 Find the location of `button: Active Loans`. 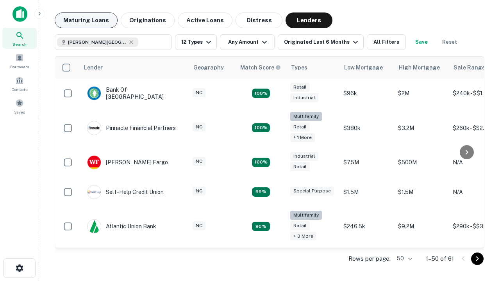

button: Active Loans is located at coordinates (205, 20).